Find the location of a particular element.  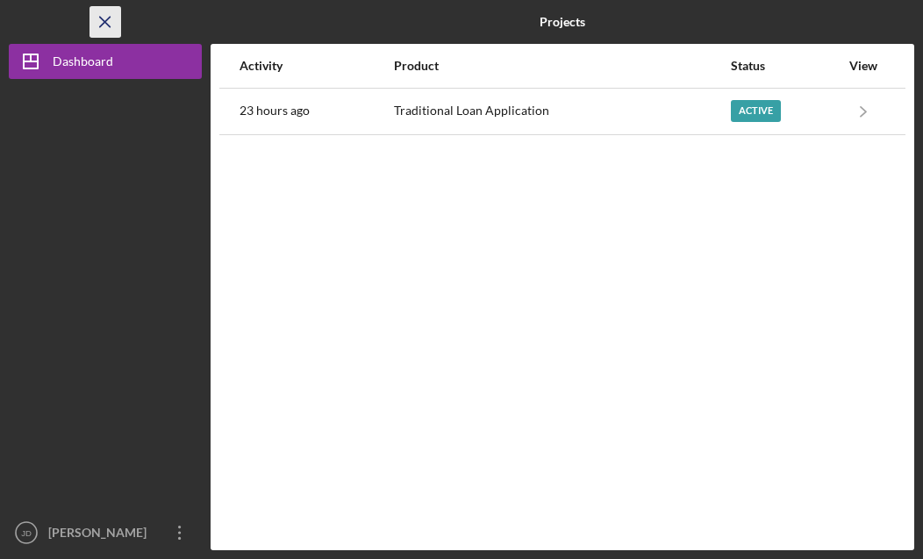

div: Traditional Loan Application is located at coordinates (562, 111).